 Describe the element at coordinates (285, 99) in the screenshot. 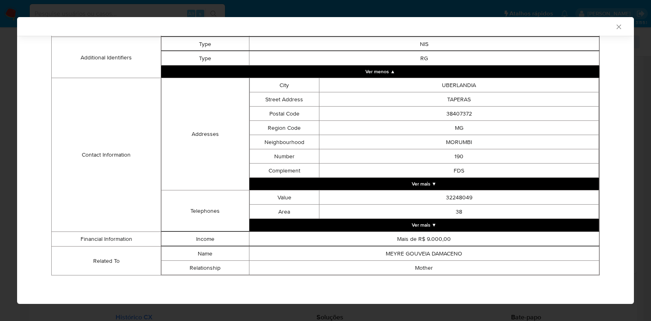

I see `td: Street Address` at that location.